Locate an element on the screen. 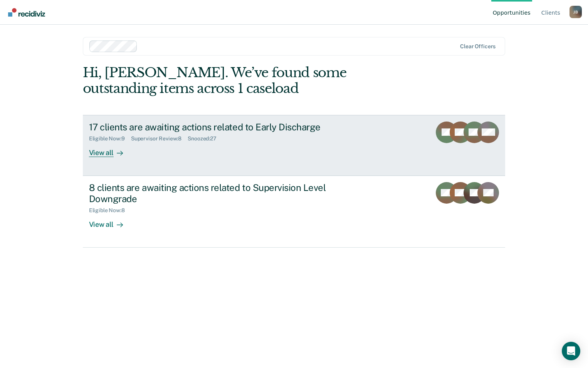 The height and width of the screenshot is (368, 588). a: 8 clients are awaiting actions related to Supervision Level DowngradeEligible Now:8View all is located at coordinates (294, 212).